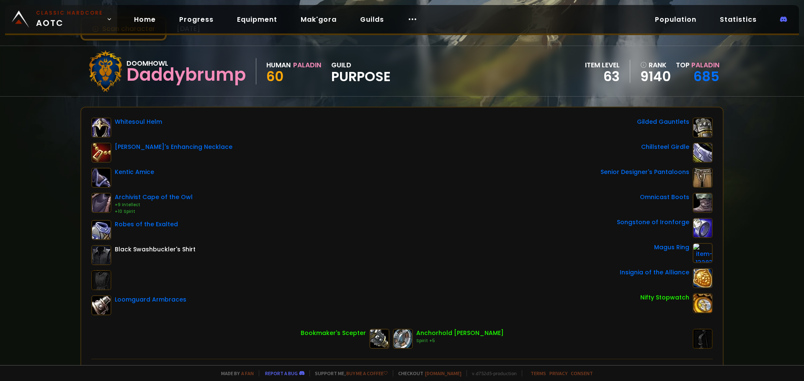  Describe the element at coordinates (427, 373) in the screenshot. I see `span: Checkout` at that location.